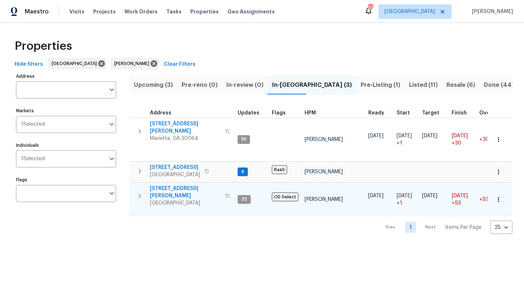 This screenshot has width=524, height=295. What do you see at coordinates (249, 113) in the screenshot?
I see `span: Updates` at bounding box center [249, 113].